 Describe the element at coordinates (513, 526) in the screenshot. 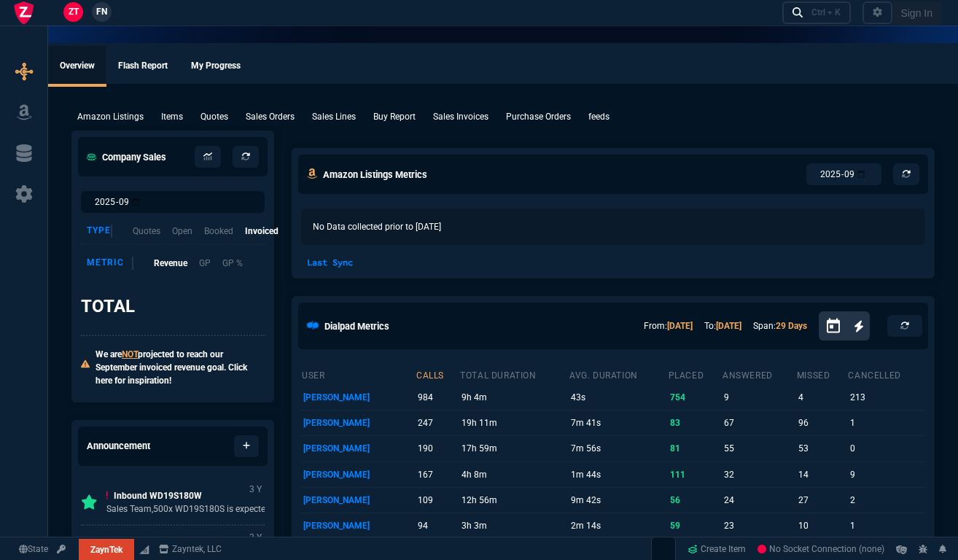

I see `p: 3h 3m` at that location.